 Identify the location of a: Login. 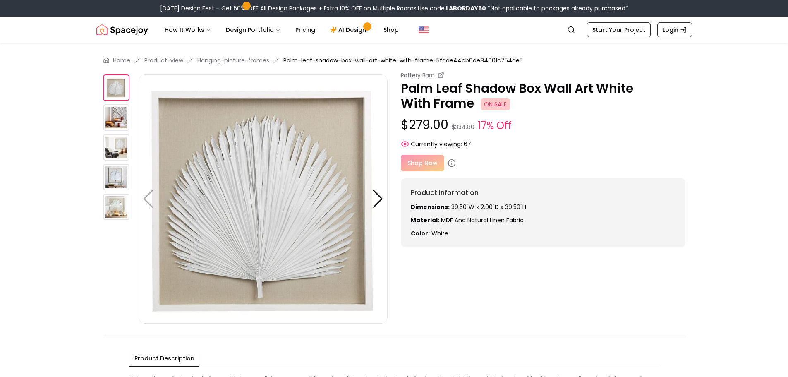
(675, 30).